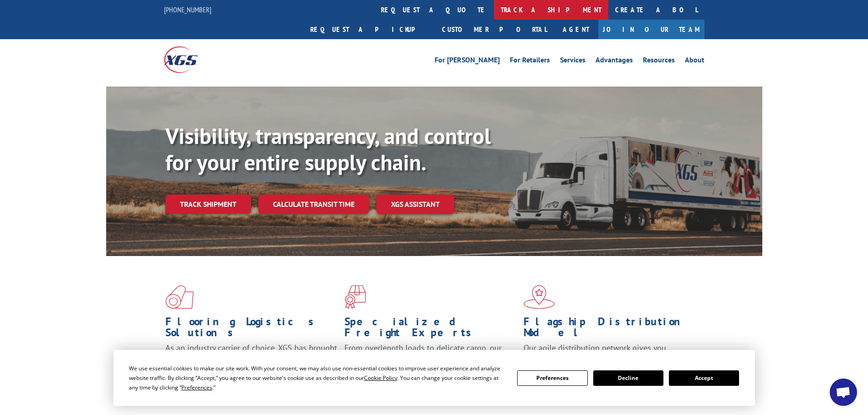  I want to click on h1: Flooring Logistics Solutions, so click(252, 330).